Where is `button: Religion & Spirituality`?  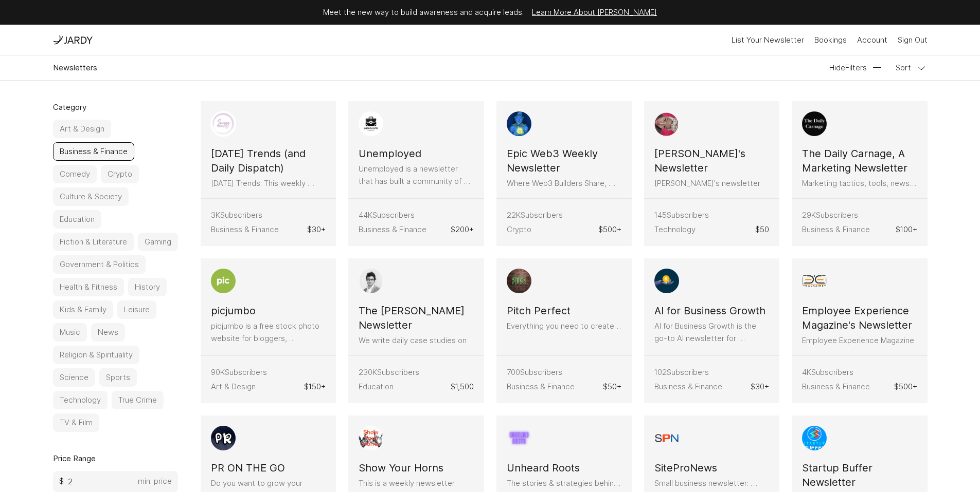
button: Religion & Spirituality is located at coordinates (97, 355).